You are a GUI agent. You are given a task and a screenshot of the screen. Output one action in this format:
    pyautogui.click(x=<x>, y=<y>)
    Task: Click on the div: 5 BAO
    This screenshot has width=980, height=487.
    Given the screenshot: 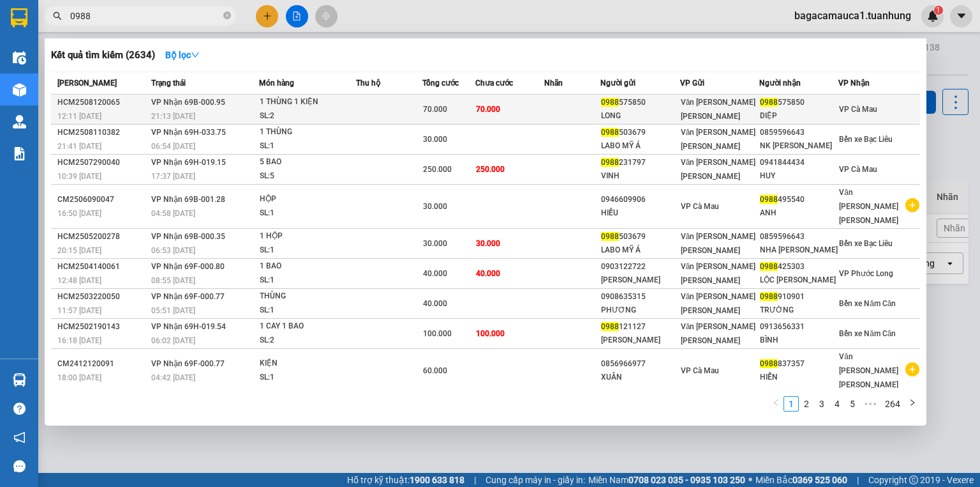 What is the action you would take?
    pyautogui.click(x=307, y=162)
    